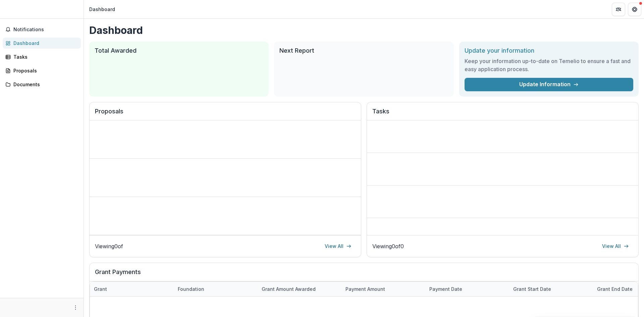 The image size is (644, 317). I want to click on nav: breadcrumb, so click(102, 9).